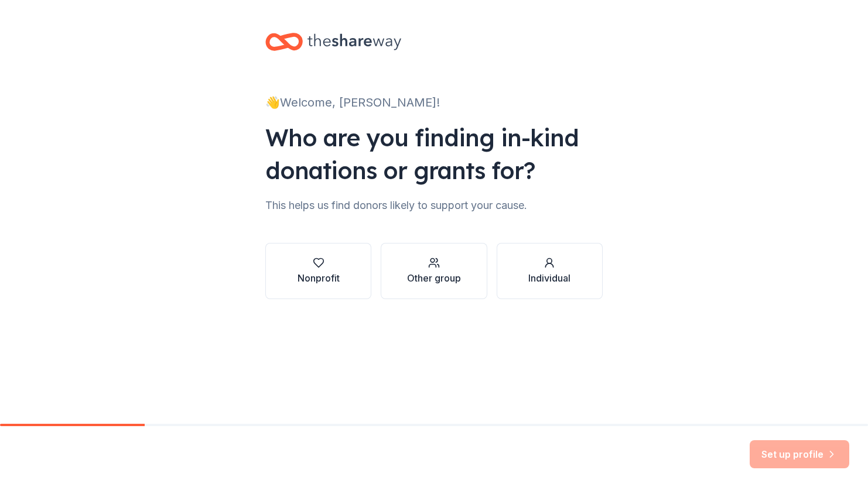  I want to click on button: Nonprofit, so click(318, 271).